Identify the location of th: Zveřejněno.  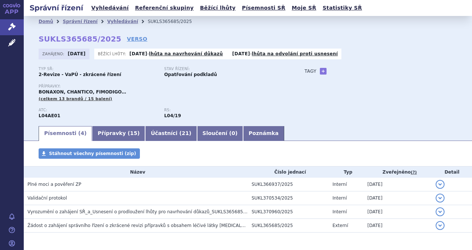
(398, 172).